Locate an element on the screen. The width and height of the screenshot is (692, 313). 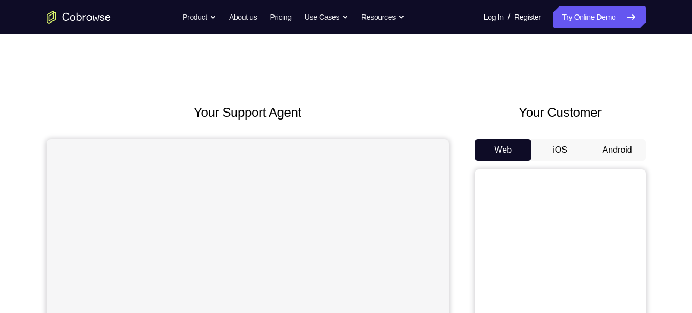
button: Use Cases is located at coordinates (326, 17).